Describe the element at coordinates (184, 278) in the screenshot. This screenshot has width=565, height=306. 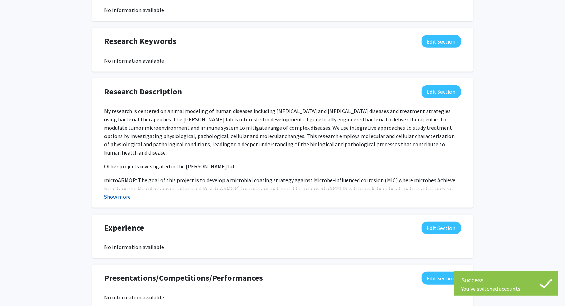
I see `span: Presentations/Competitions/Performances` at that location.